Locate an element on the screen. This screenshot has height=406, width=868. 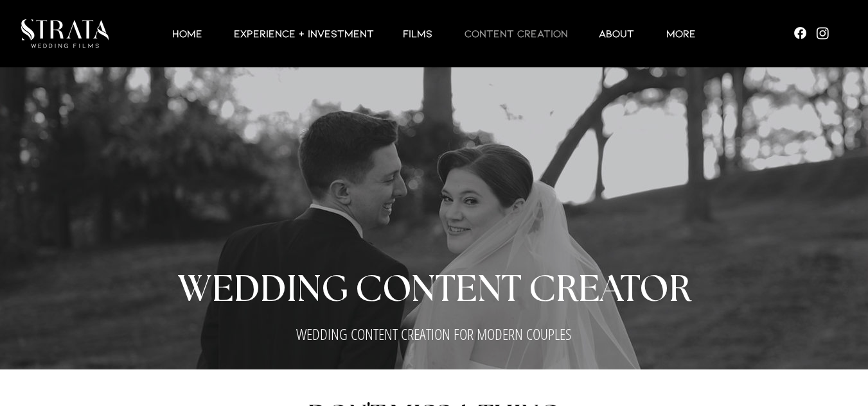
a: Films is located at coordinates (417, 34).